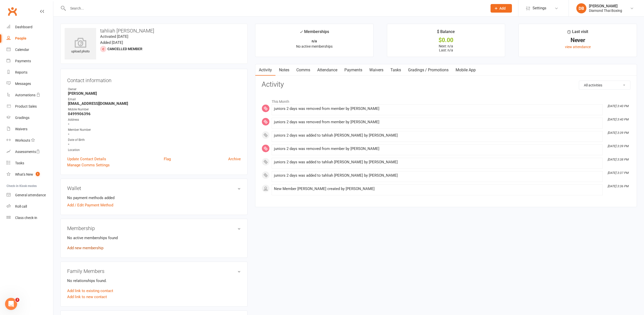 Image resolution: width=644 pixels, height=315 pixels. What do you see at coordinates (154, 130) in the screenshot?
I see `div: Member Number` at bounding box center [154, 130].